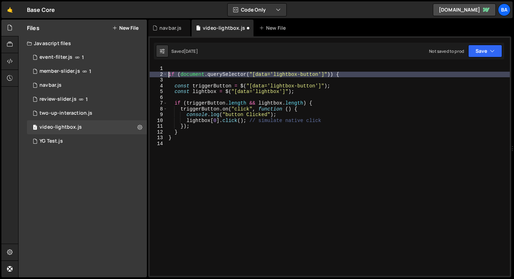 The height and width of the screenshot is (279, 514). Describe the element at coordinates (51, 141) in the screenshot. I see `div: YG Test.js` at that location.